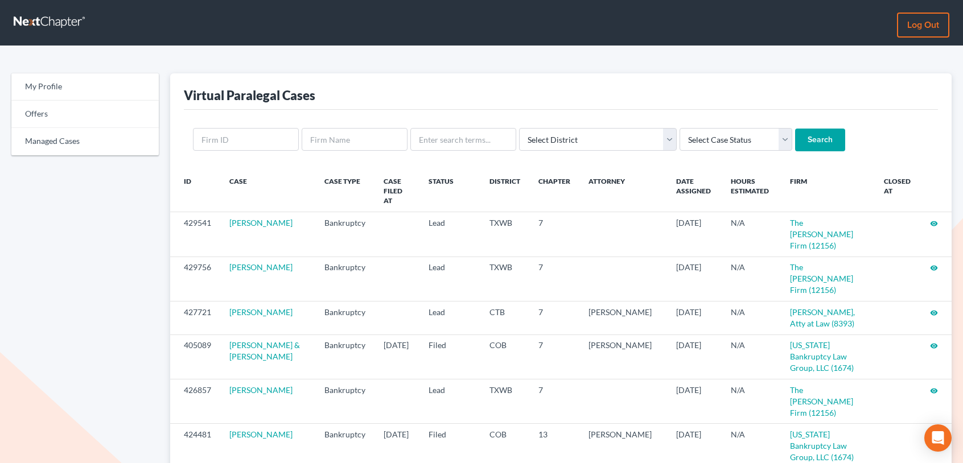 Image resolution: width=963 pixels, height=463 pixels. Describe the element at coordinates (195, 357) in the screenshot. I see `td: 405089` at that location.